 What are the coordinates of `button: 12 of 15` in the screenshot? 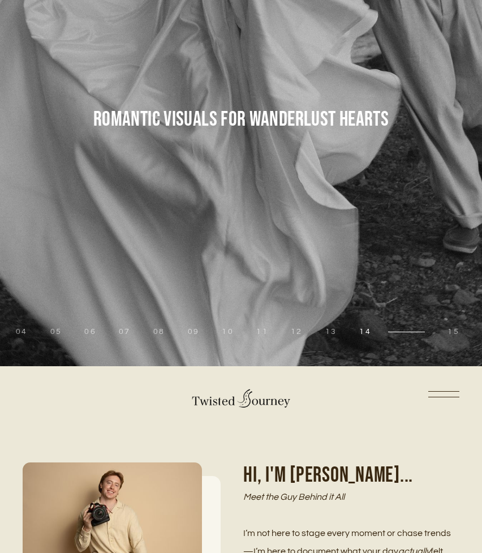 It's located at (296, 332).